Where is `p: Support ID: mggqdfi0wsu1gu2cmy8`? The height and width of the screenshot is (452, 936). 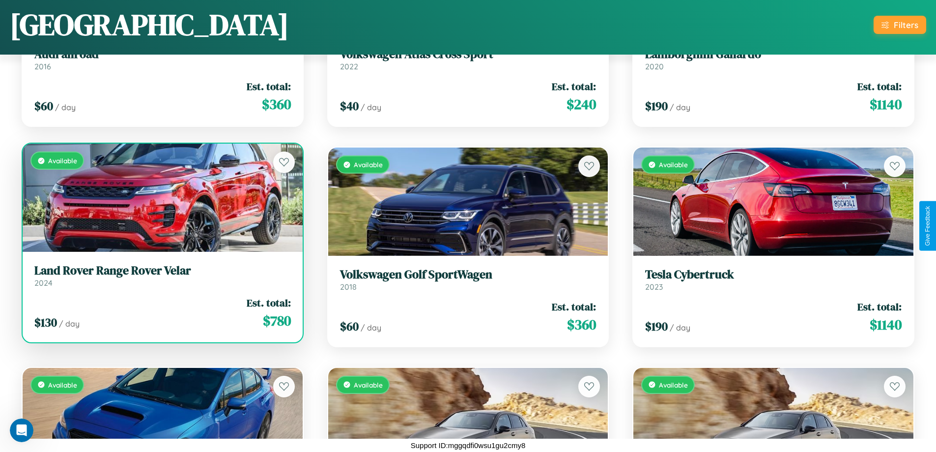 p: Support ID: mggqdfi0wsu1gu2cmy8 is located at coordinates (468, 445).